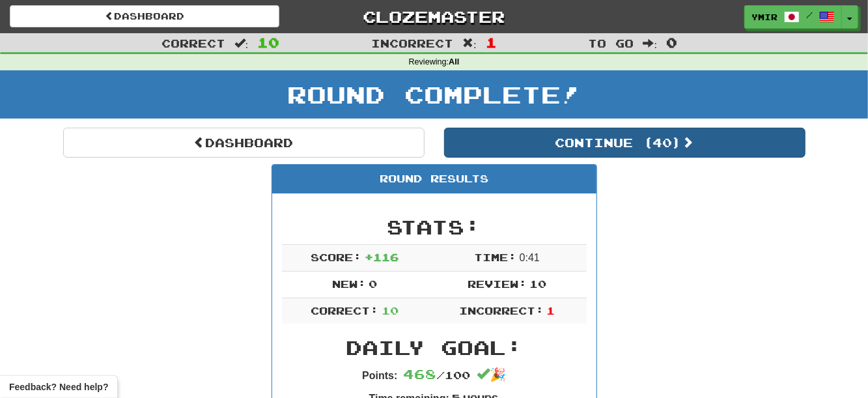  Describe the element at coordinates (434, 95) in the screenshot. I see `h1: Round Complete!` at that location.